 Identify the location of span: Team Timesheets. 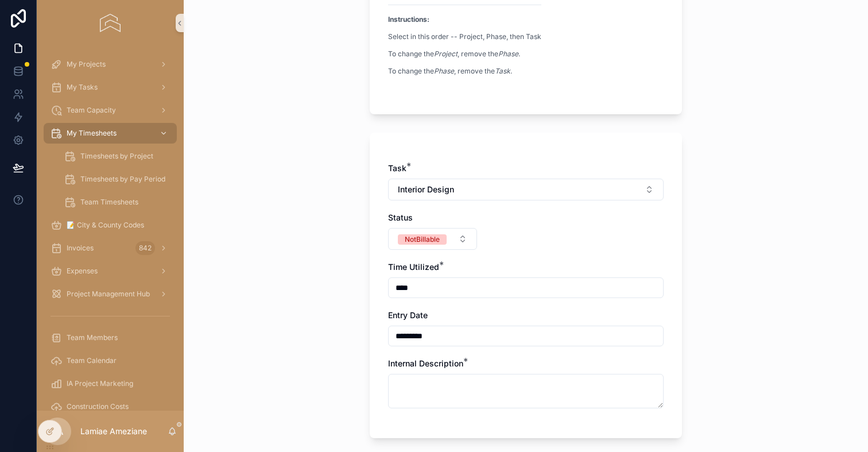
(109, 202).